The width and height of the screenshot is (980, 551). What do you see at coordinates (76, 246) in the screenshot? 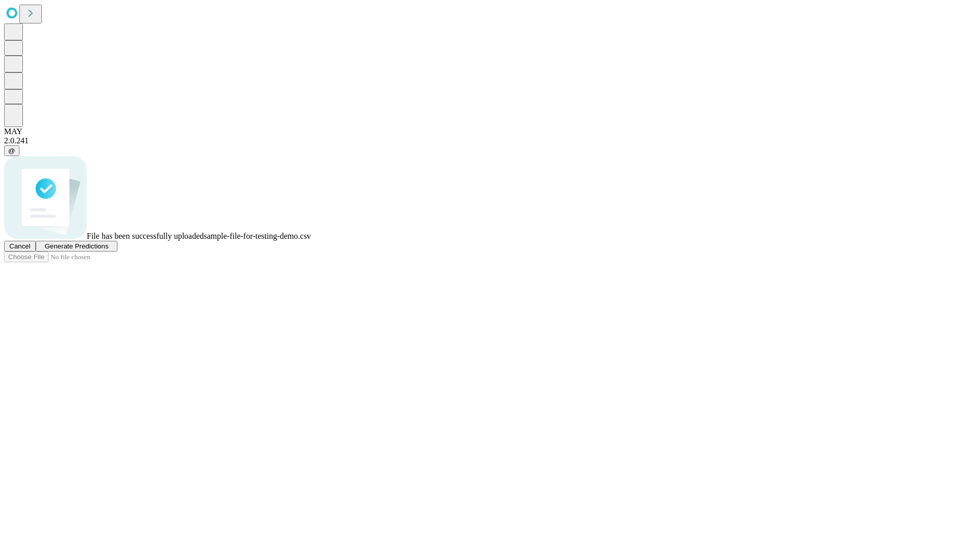
I see `span: Generate Predictions` at bounding box center [76, 246].